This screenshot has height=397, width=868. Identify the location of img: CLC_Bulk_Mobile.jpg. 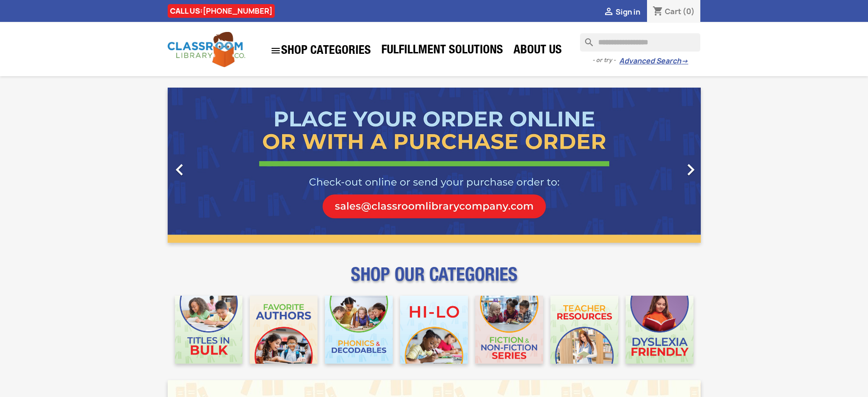
(209, 330).